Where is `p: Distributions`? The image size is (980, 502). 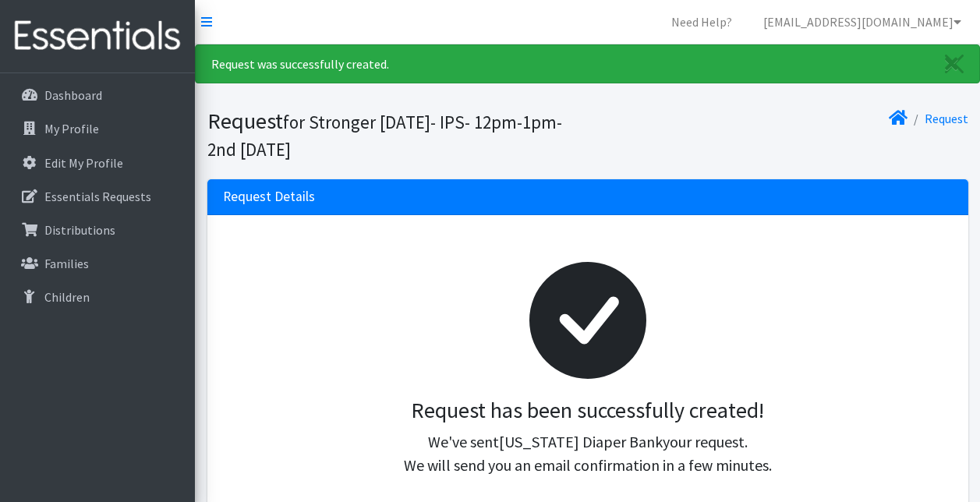
p: Distributions is located at coordinates (79, 230).